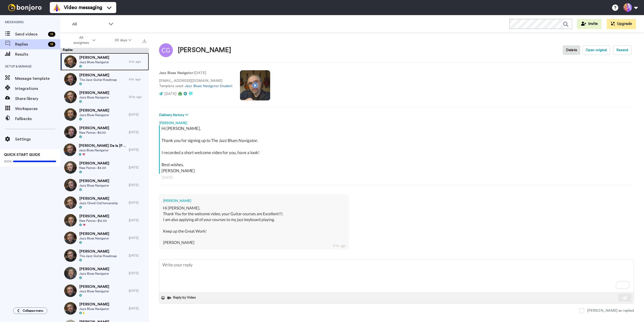 The height and width of the screenshot is (322, 644). What do you see at coordinates (144, 40) in the screenshot?
I see `button: Export all results that match these filters now.` at bounding box center [144, 40].